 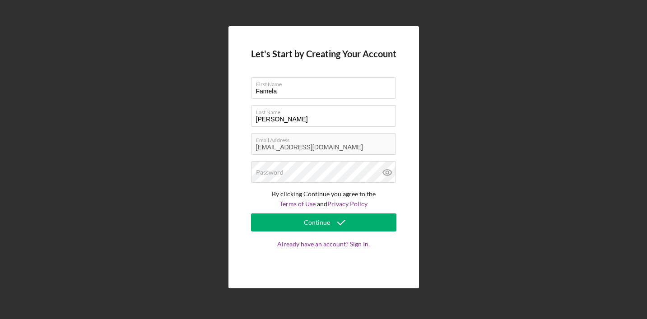 I want to click on button: Continue, so click(x=324, y=223).